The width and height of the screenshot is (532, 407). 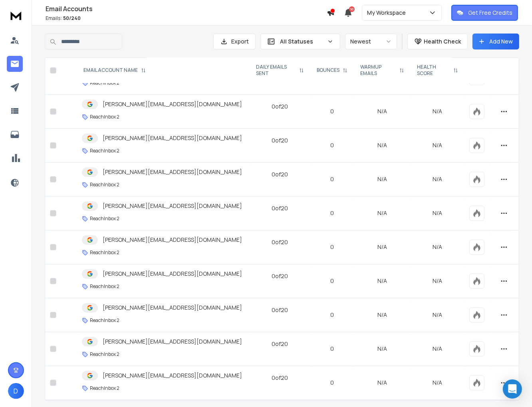 I want to click on p: DAILY EMAILS SENT, so click(x=276, y=71).